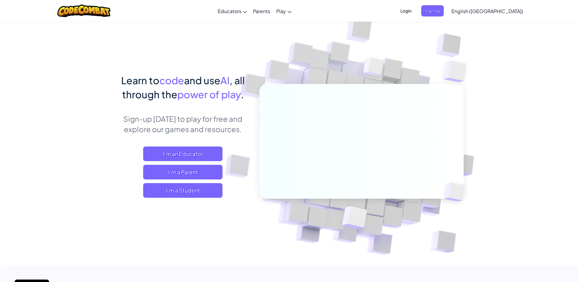 This screenshot has height=282, width=579. Describe the element at coordinates (209, 94) in the screenshot. I see `span: power of play` at that location.